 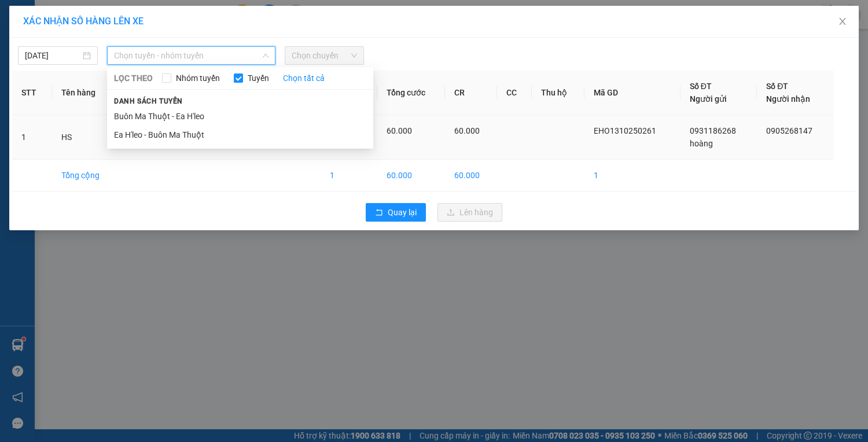 I want to click on button: uploadLên hàng, so click(x=469, y=212).